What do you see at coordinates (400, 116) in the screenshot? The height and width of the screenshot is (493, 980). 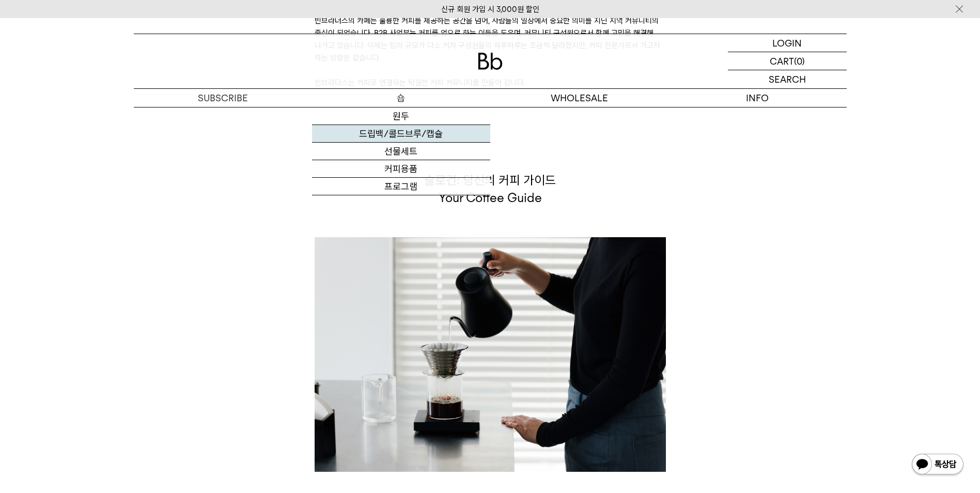 I see `a: 원두` at bounding box center [400, 116].